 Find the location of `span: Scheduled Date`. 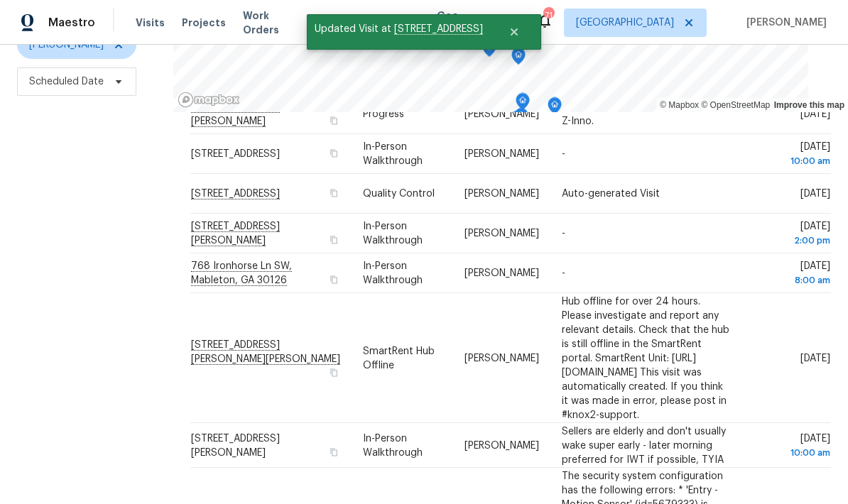

span: Scheduled Date is located at coordinates (66, 82).